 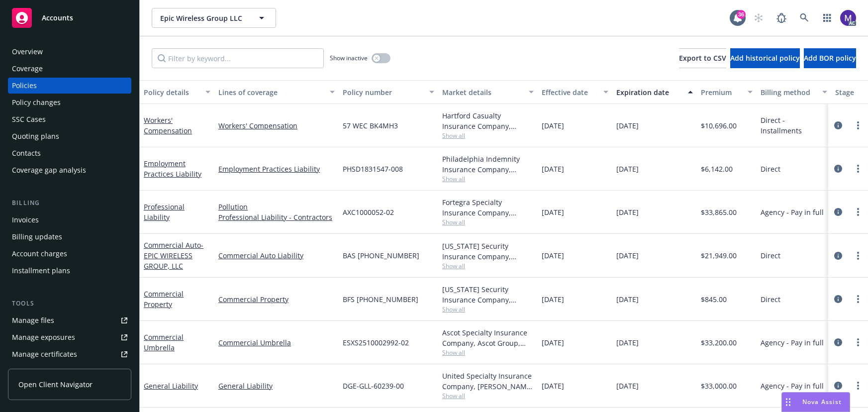 I want to click on div: Overview, so click(x=28, y=52).